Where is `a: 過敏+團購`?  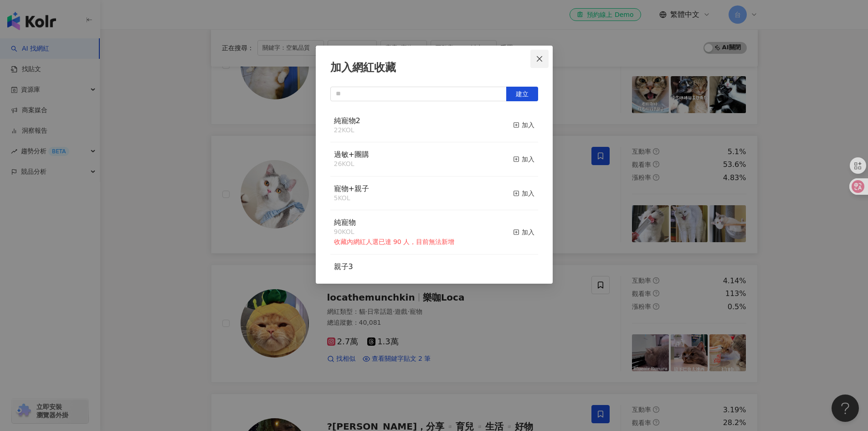 a: 過敏+團購 is located at coordinates (351, 154).